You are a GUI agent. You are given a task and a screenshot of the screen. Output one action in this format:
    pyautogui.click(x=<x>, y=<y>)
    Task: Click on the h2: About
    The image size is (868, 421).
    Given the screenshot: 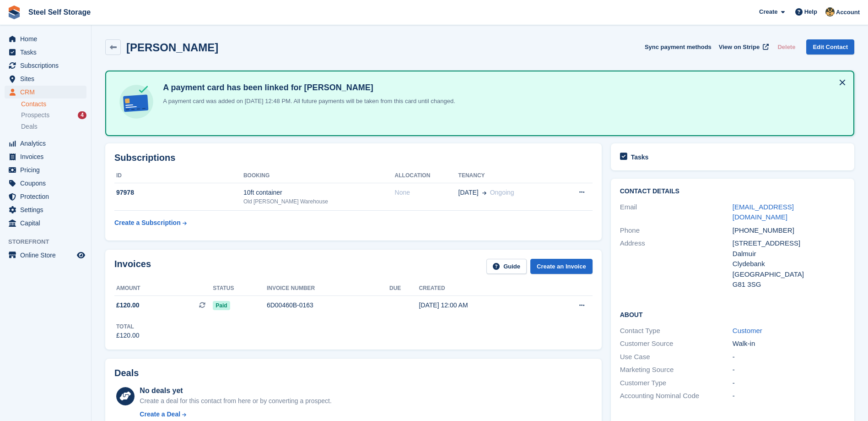 What is the action you would take?
    pyautogui.click(x=733, y=315)
    